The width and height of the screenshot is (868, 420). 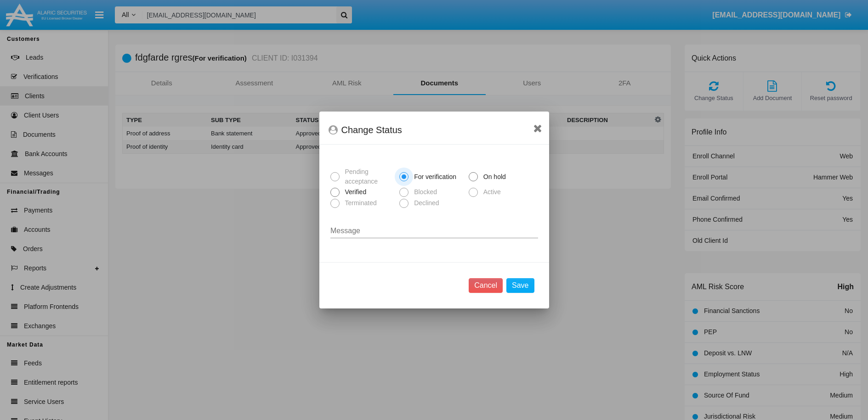 What do you see at coordinates (360, 203) in the screenshot?
I see `span: Terminated` at bounding box center [360, 203].